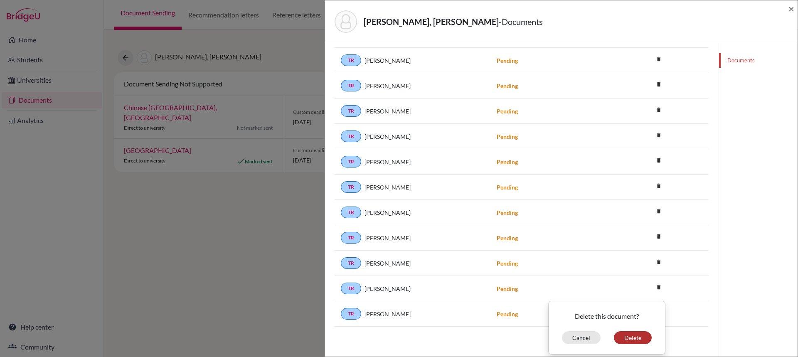 This screenshot has width=798, height=357. Describe the element at coordinates (581, 338) in the screenshot. I see `button: Cancel` at that location.